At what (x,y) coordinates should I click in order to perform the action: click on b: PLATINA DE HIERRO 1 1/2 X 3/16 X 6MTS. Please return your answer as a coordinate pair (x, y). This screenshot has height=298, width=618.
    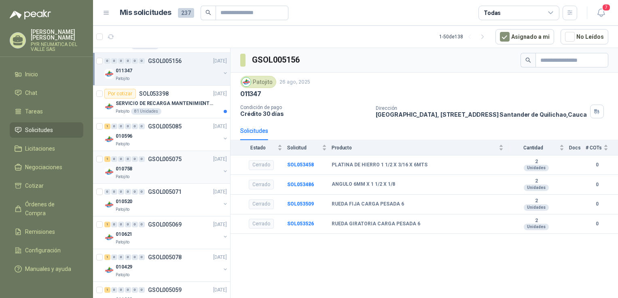
    Looking at the image, I should click on (379, 165).